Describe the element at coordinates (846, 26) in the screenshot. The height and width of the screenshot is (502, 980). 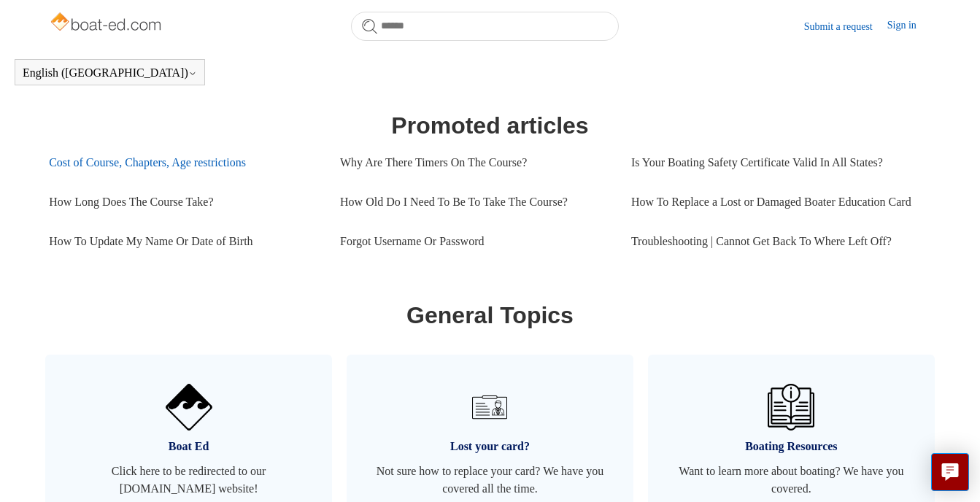
I see `a: Submit a request` at that location.